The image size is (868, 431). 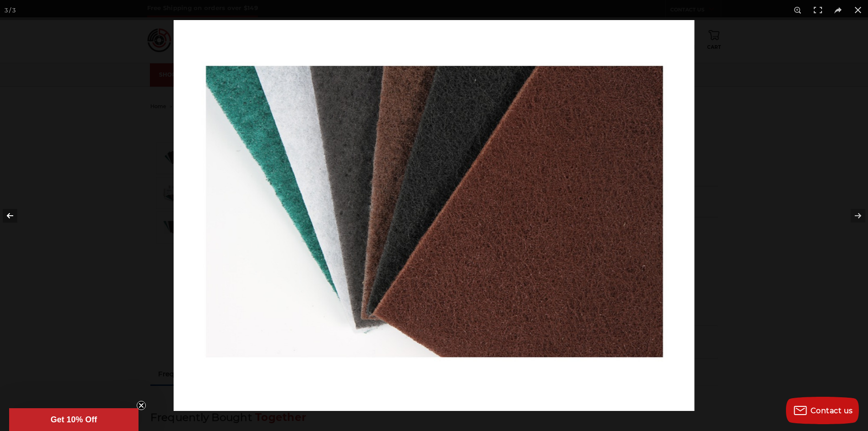 What do you see at coordinates (822, 410) in the screenshot?
I see `button: Contact us` at bounding box center [822, 410].